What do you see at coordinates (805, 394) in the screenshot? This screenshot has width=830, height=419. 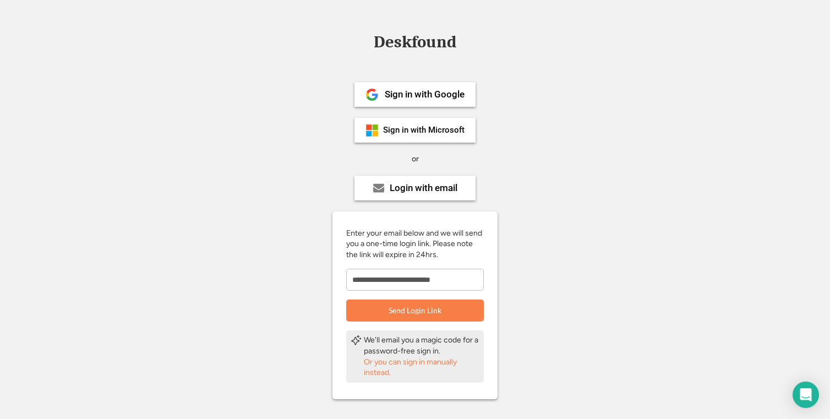 I see `div: Open Intercom Messenger` at bounding box center [805, 394].